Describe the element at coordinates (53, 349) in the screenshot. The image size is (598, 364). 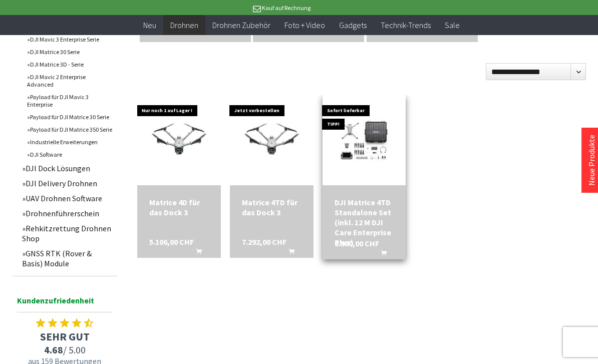
I see `span: 4.68` at that location.